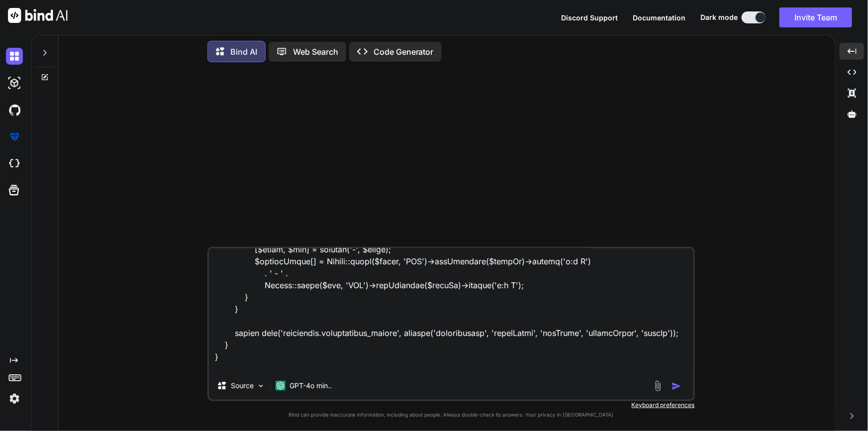  What do you see at coordinates (403, 52) in the screenshot?
I see `p: Code Generator` at bounding box center [403, 52].